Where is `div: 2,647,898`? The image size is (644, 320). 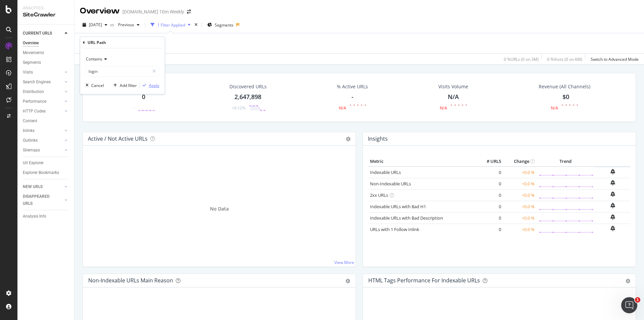 div: 2,647,898 is located at coordinates (248, 97).